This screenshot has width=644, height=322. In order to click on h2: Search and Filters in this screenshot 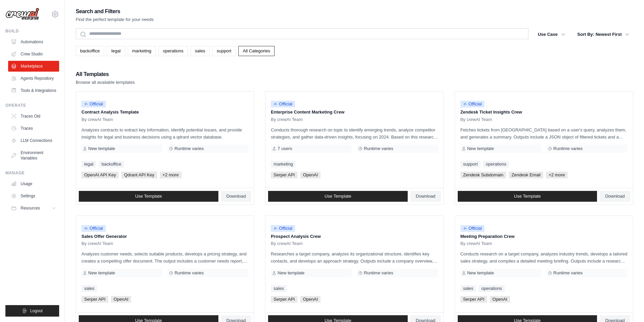, I will do `click(115, 12)`.